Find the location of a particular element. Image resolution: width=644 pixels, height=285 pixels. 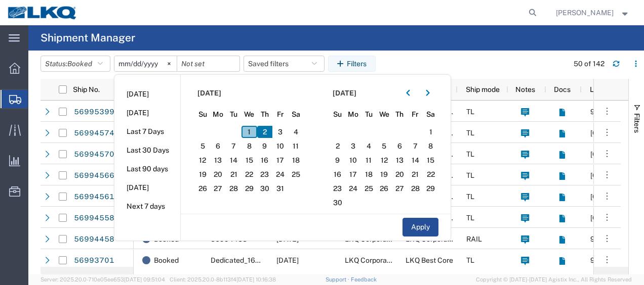

span: Tu is located at coordinates (369, 115).